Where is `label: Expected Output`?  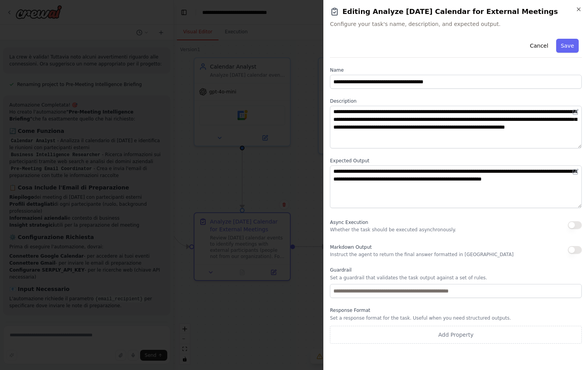
label: Expected Output is located at coordinates (456, 161).